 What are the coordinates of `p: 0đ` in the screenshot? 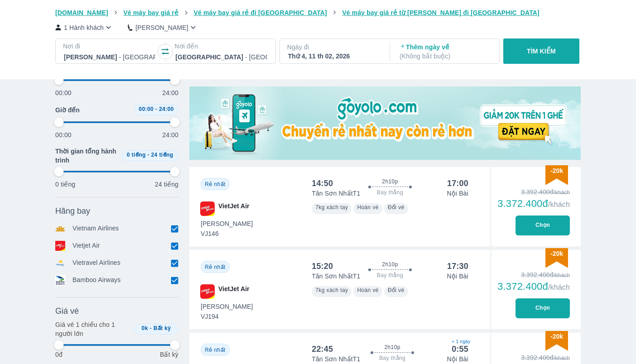 It's located at (59, 354).